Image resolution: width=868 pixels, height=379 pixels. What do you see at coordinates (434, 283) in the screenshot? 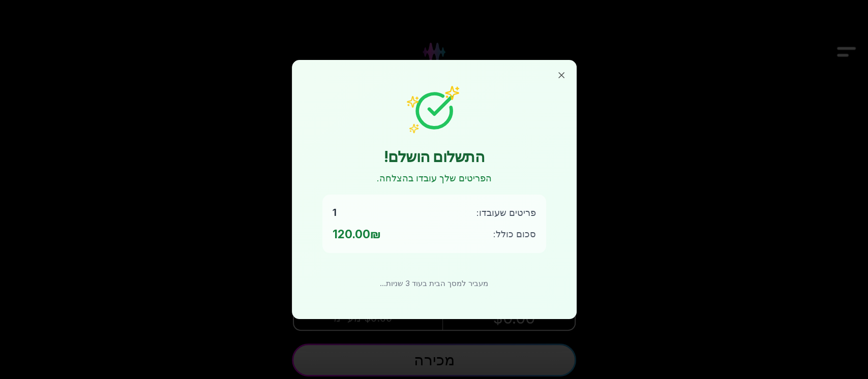
I see `p: מעביר למסך הבית בעוד 3 שניות...` at bounding box center [434, 283].